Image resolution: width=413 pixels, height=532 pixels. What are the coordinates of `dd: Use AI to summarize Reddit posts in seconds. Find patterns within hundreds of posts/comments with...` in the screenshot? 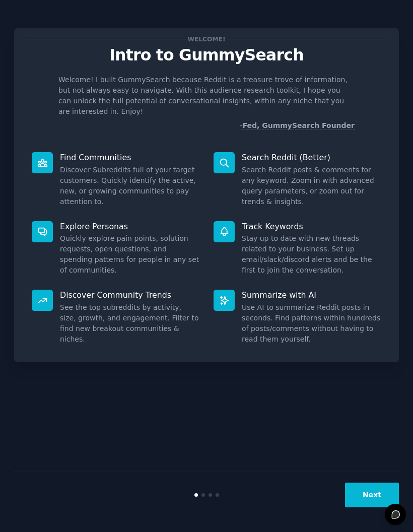 It's located at (311, 323).